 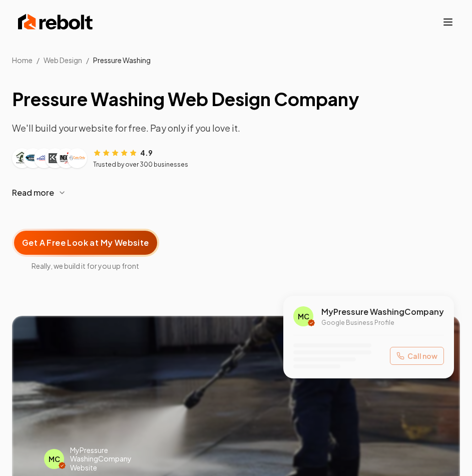 What do you see at coordinates (33, 158) in the screenshot?
I see `img: Customer logo 2` at bounding box center [33, 158].